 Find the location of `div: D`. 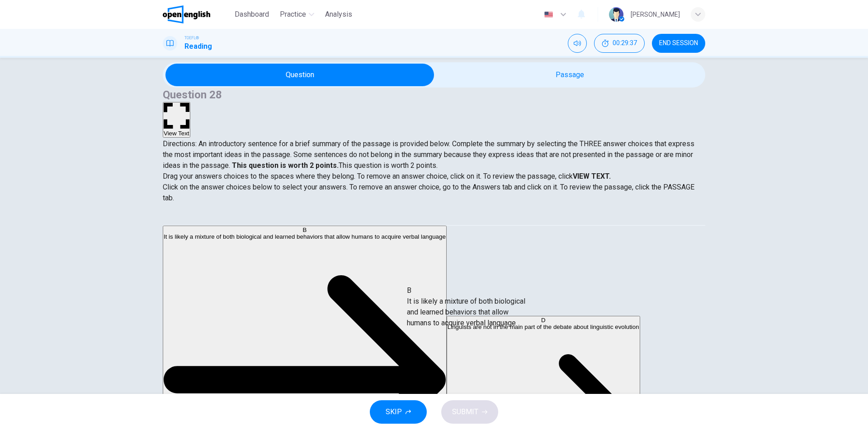

div: D is located at coordinates (543, 320).